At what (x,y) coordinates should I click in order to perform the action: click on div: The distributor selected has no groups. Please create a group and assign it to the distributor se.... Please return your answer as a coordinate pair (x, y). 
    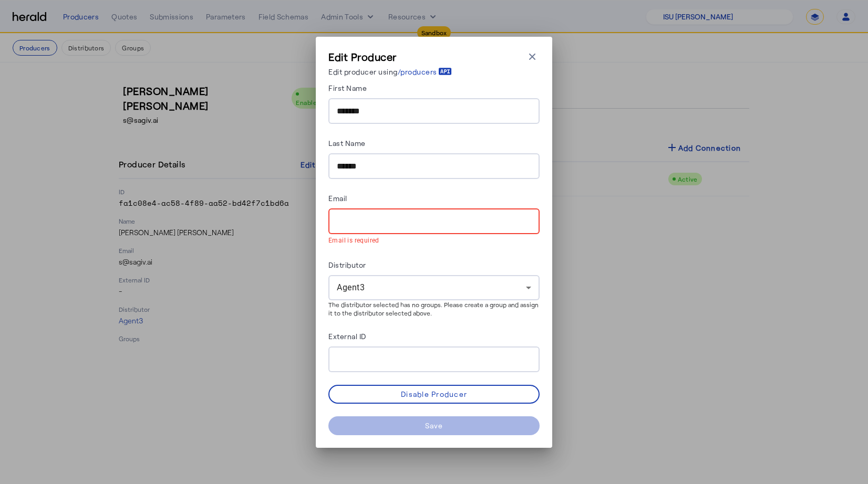
    Looking at the image, I should click on (434, 309).